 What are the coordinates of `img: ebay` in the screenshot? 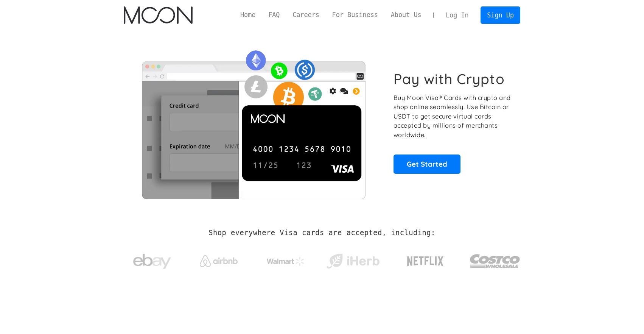 It's located at (152, 262).